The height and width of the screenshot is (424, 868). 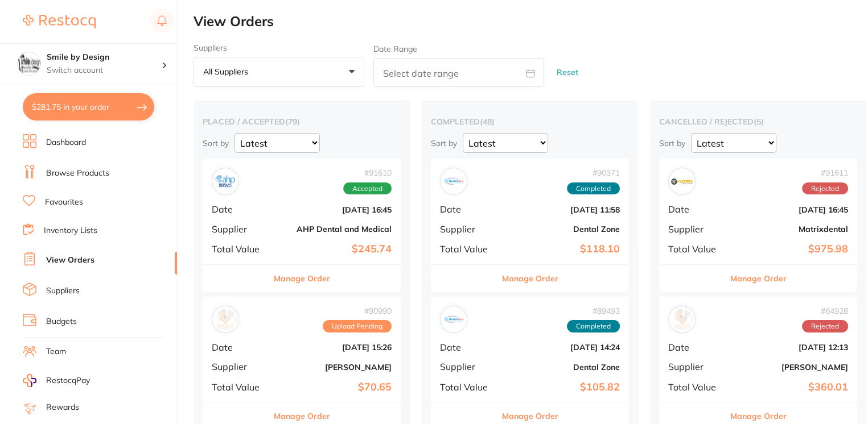 What do you see at coordinates (334, 249) in the screenshot?
I see `b: $245.74` at bounding box center [334, 249].